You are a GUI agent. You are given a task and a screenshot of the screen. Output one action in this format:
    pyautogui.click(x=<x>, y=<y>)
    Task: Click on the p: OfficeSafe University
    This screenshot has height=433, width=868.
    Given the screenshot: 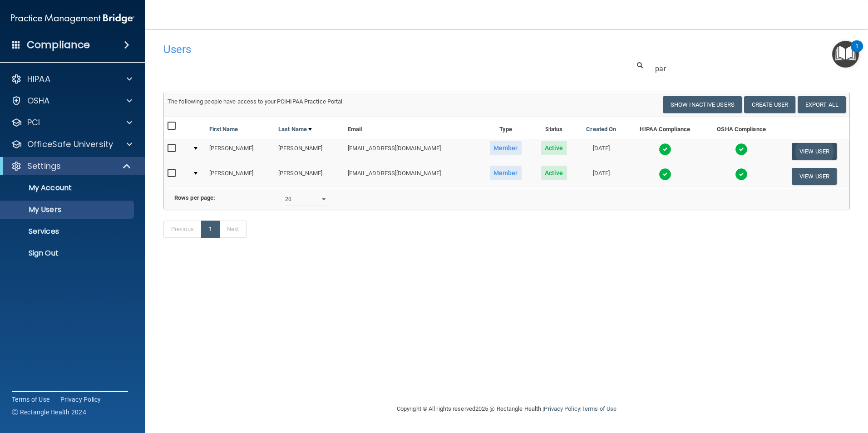 What is the action you would take?
    pyautogui.click(x=70, y=144)
    